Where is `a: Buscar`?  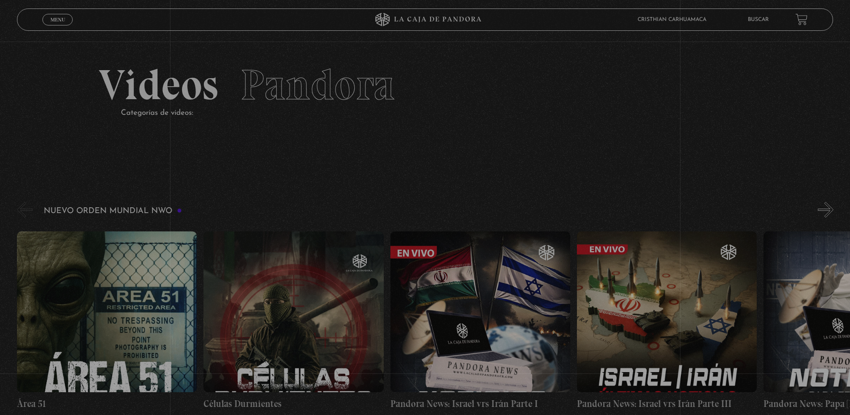
a: Buscar is located at coordinates (758, 20).